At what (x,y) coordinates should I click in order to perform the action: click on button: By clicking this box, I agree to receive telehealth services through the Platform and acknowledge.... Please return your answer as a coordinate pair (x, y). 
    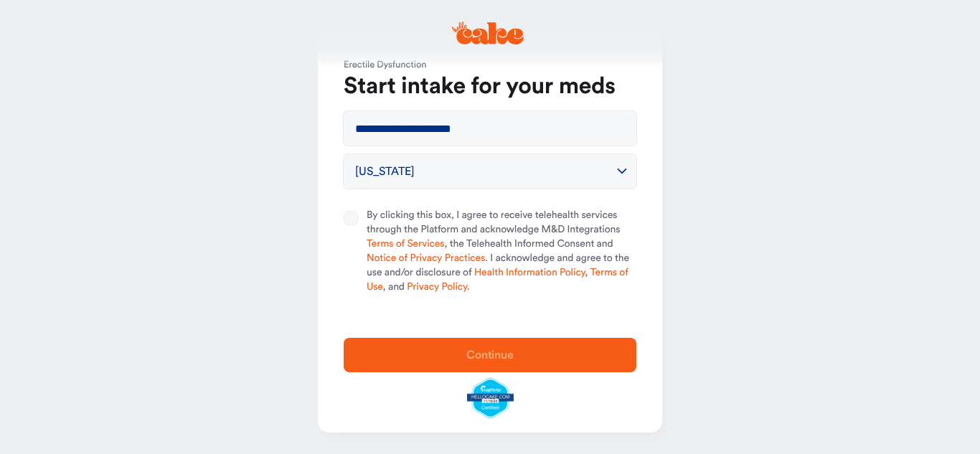
    Looking at the image, I should click on (351, 218).